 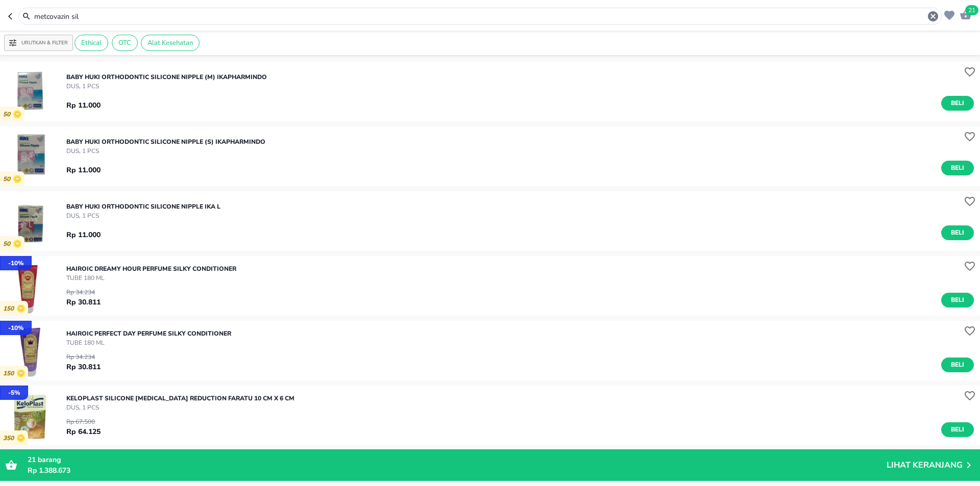 What do you see at coordinates (125, 43) in the screenshot?
I see `div: OTC` at bounding box center [125, 43].